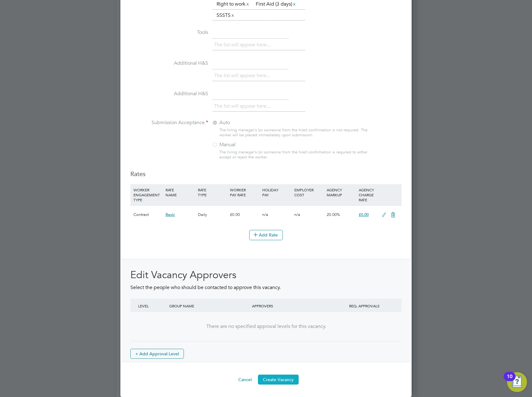 Image resolution: width=532 pixels, height=397 pixels. Describe the element at coordinates (364, 306) in the screenshot. I see `div: REQ. APPROVALS` at that location.